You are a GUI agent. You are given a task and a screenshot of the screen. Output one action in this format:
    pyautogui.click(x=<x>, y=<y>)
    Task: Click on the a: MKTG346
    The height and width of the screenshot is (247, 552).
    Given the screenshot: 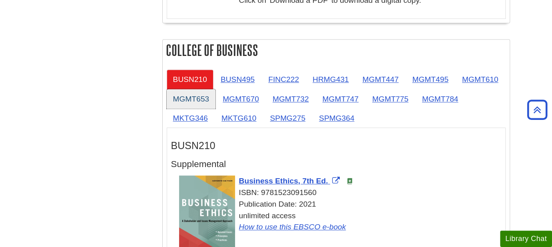 What is the action you would take?
    pyautogui.click(x=190, y=118)
    